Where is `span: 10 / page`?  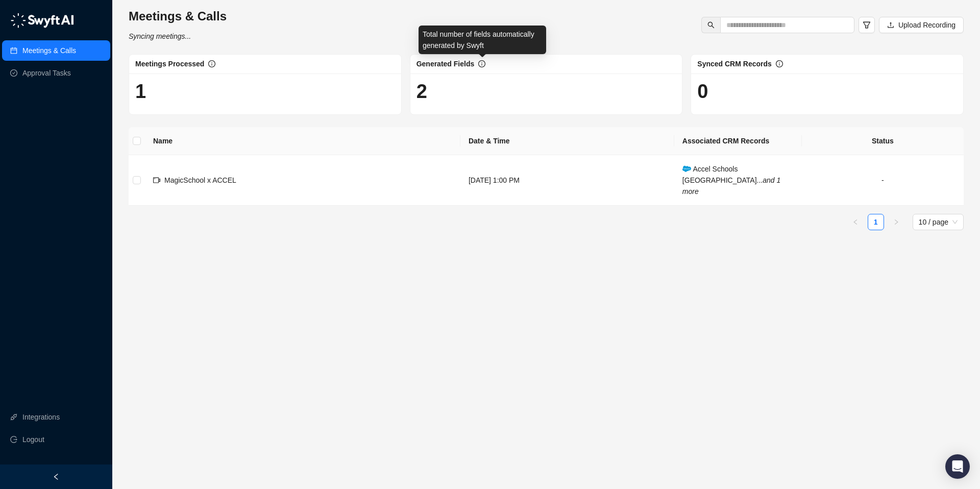
span: 10 / page is located at coordinates (938, 222).